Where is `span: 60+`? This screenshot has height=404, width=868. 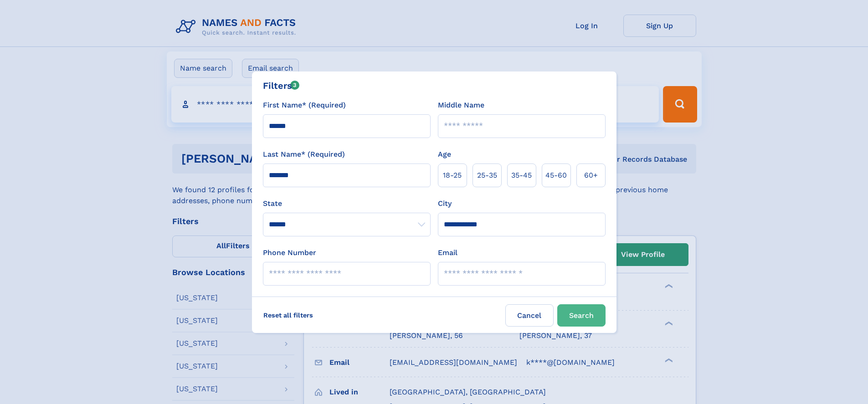
span: 60+ is located at coordinates (591, 175).